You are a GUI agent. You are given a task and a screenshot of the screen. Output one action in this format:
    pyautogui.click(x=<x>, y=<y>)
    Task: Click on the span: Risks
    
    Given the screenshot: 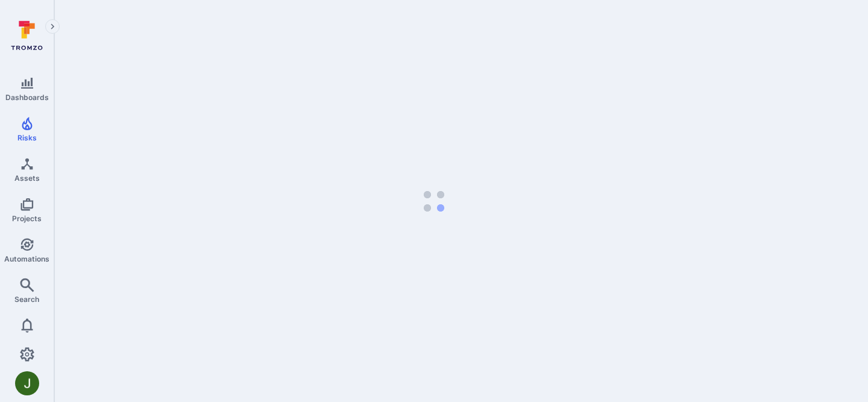 What is the action you would take?
    pyautogui.click(x=27, y=137)
    